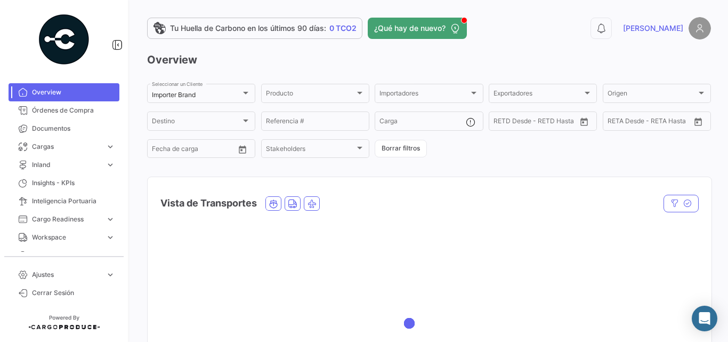 This screenshot has width=728, height=342. I want to click on a: Inteligencia Portuaria, so click(64, 201).